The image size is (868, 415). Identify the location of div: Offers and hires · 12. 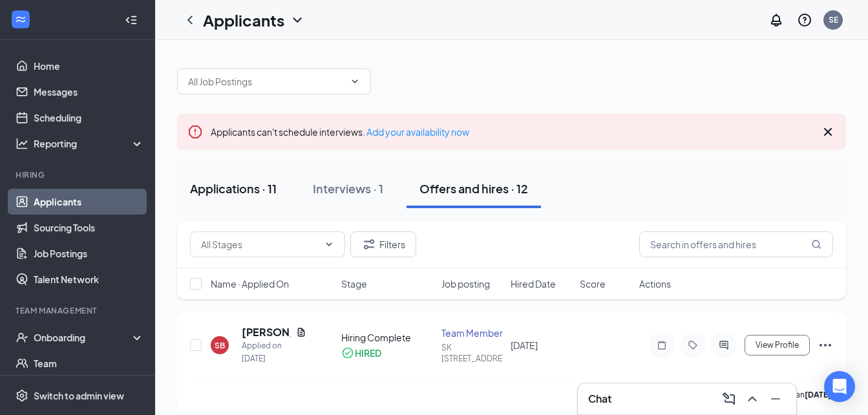
(474, 189).